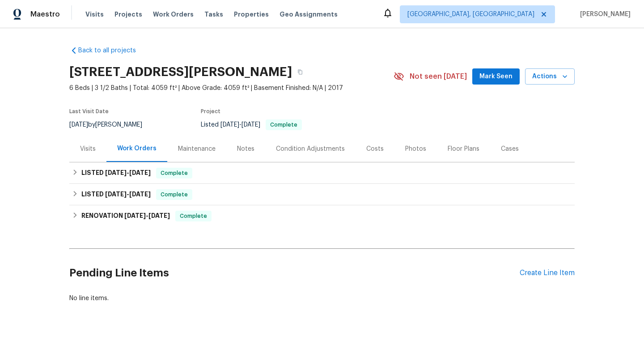 The image size is (644, 348). What do you see at coordinates (232, 88) in the screenshot?
I see `span: 6 Beds | 3 1/2 Baths | Total: 4059 ft² | Above Grade: 4059 ft² | Basement Finished: N/A | 2017` at bounding box center [232, 88].